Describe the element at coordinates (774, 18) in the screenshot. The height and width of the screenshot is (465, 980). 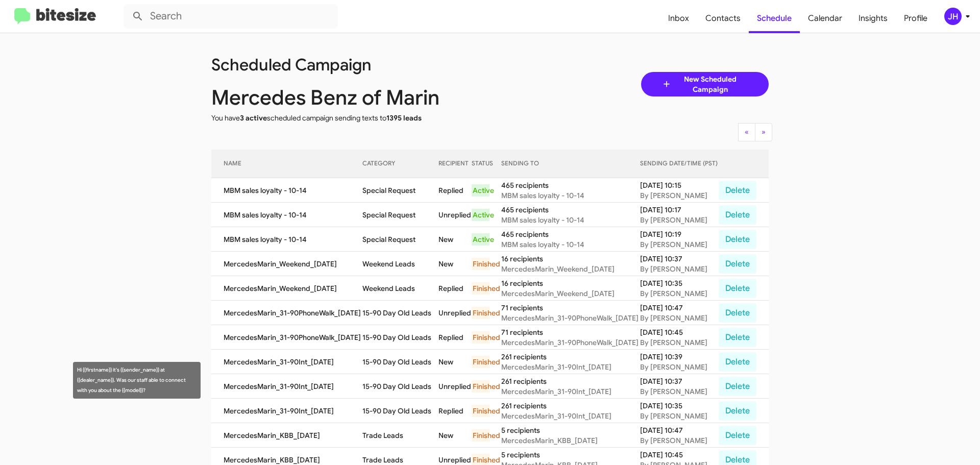
I see `a: Schedule` at that location.